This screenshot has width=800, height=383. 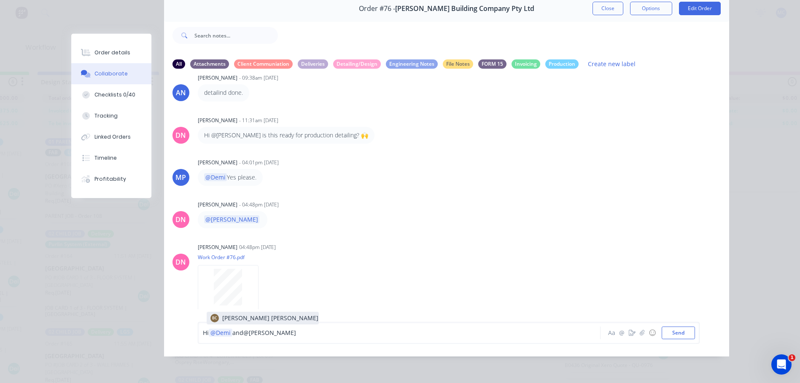 I want to click on button: Tracking, so click(x=111, y=116).